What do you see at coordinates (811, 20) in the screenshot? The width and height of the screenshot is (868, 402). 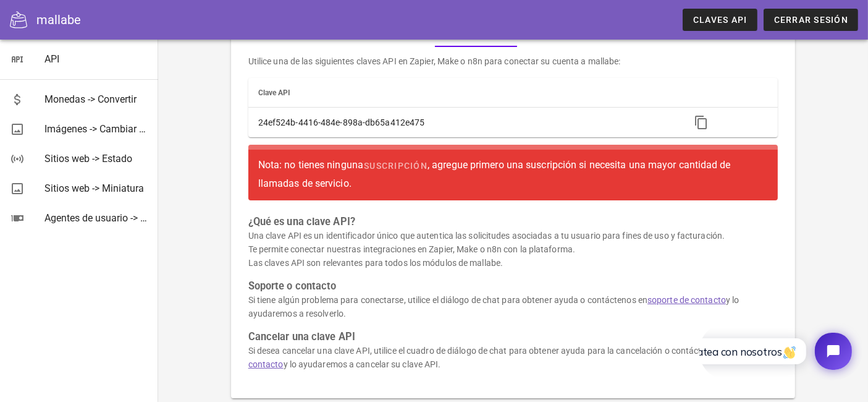 I see `button: Cerrar sesión` at bounding box center [811, 20].